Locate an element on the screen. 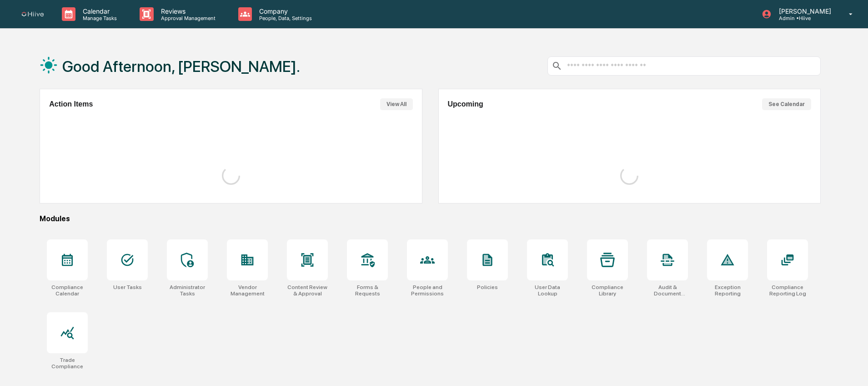 This screenshot has width=868, height=386. button: See Calendar is located at coordinates (787, 104).